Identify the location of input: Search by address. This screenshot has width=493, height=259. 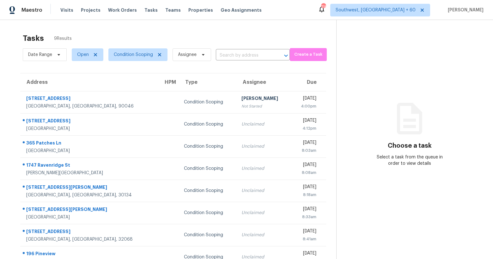
(244, 55).